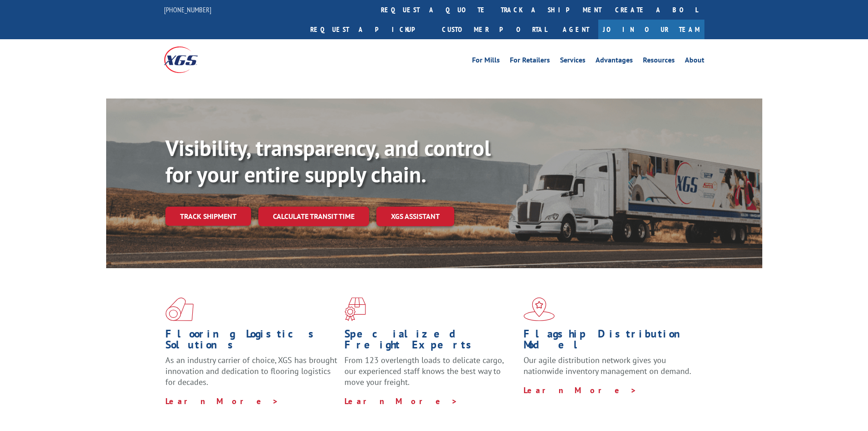  What do you see at coordinates (659, 62) in the screenshot?
I see `a: Resources` at bounding box center [659, 62].